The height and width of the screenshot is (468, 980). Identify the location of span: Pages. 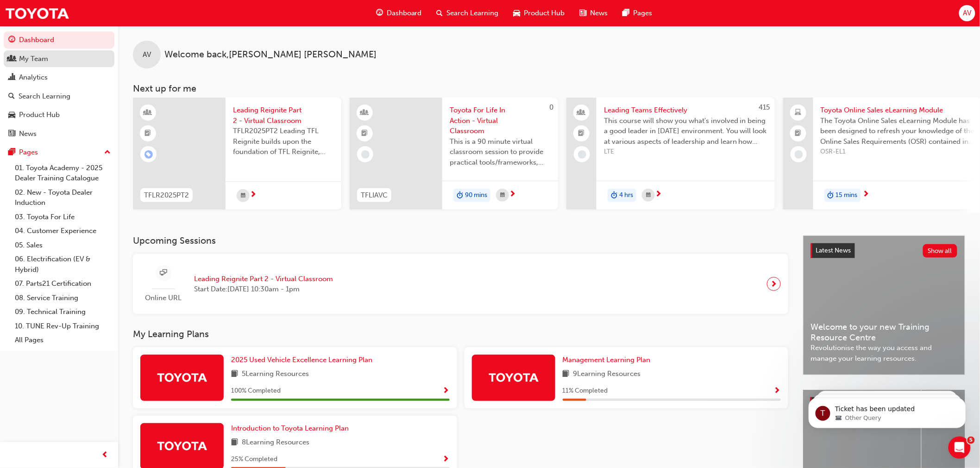
(643, 13).